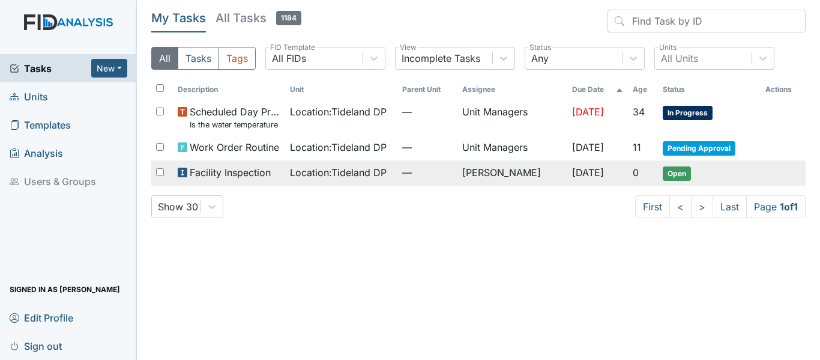  I want to click on span: 0, so click(636, 172).